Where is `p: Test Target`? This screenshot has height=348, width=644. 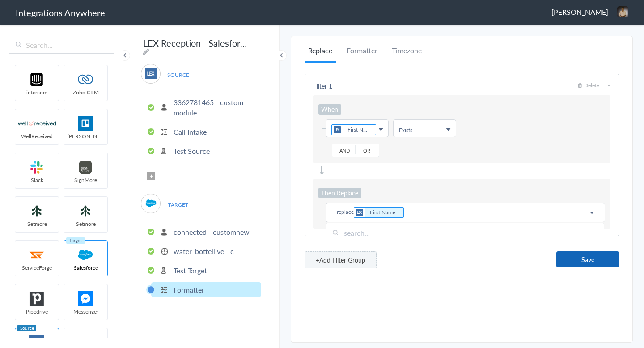 p: Test Target is located at coordinates (190, 270).